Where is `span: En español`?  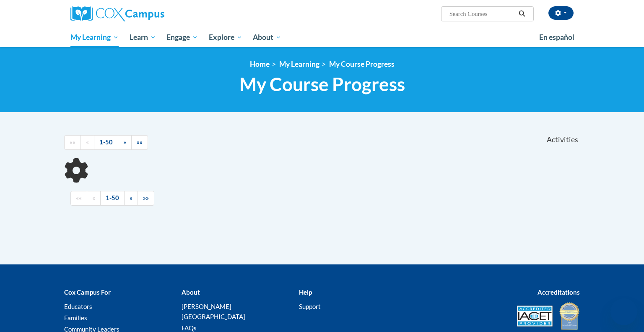 span: En español is located at coordinates (557, 37).